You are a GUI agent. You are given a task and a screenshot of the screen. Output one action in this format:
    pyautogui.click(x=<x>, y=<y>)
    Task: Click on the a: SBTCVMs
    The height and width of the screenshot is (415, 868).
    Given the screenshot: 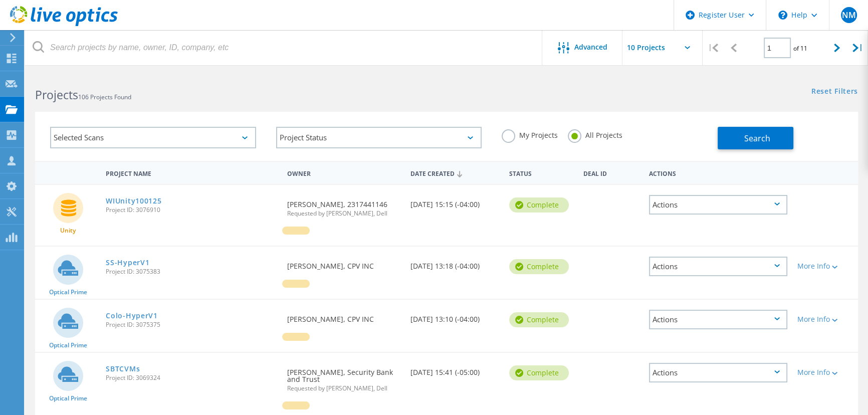 What is the action you would take?
    pyautogui.click(x=123, y=369)
    